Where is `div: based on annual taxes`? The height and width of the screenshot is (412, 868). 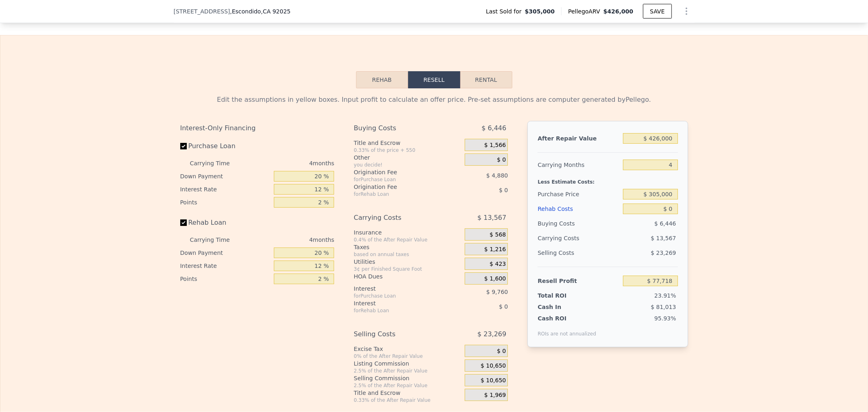 div: based on annual taxes is located at coordinates (408, 255).